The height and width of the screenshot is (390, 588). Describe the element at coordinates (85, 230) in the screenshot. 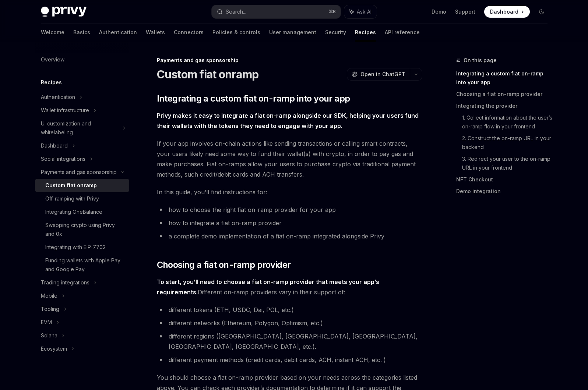

I see `div: Swapping crypto using Privy and 0x` at that location.